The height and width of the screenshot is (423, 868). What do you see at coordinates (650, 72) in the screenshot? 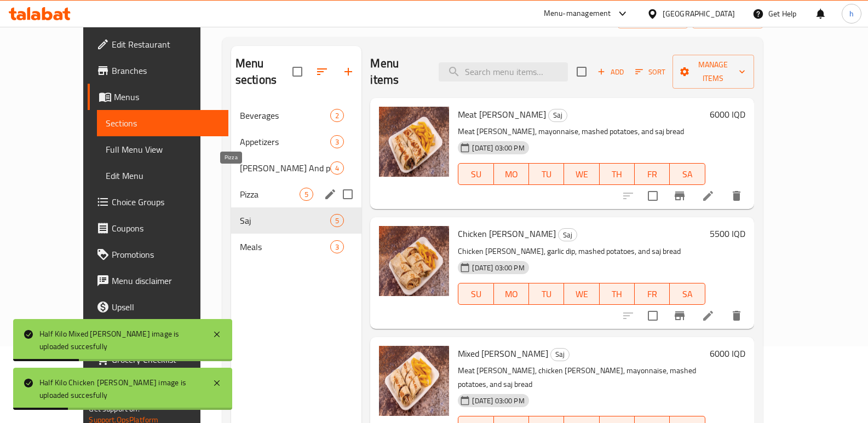
I see `button: Sort` at bounding box center [650, 72].